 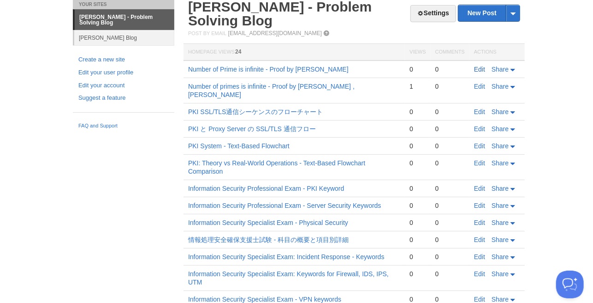 What do you see at coordinates (238, 52) in the screenshot?
I see `span: 24` at bounding box center [238, 52].